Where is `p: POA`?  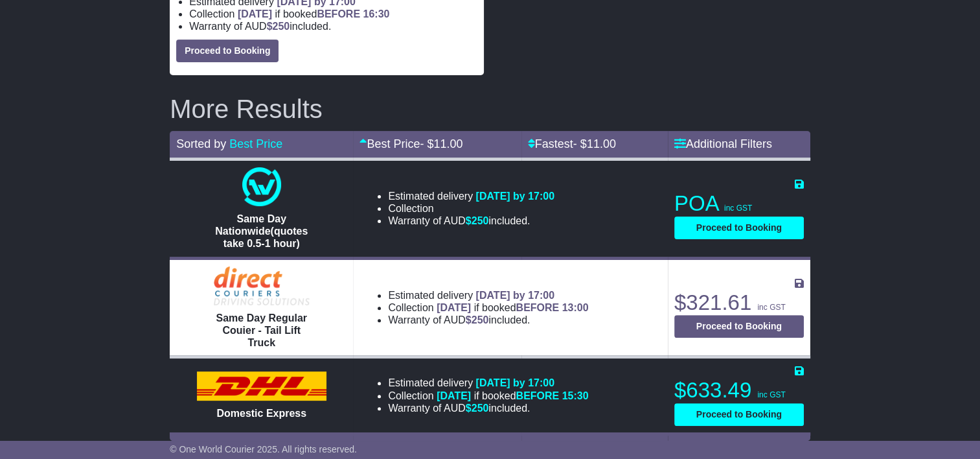 p: POA is located at coordinates (739, 204).